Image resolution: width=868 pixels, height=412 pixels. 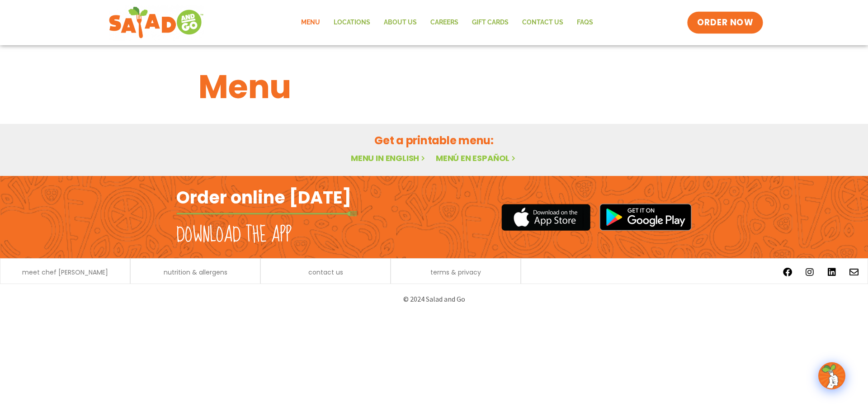 What do you see at coordinates (156, 23) in the screenshot?
I see `img: new-SAG-logo-768×292` at bounding box center [156, 23].